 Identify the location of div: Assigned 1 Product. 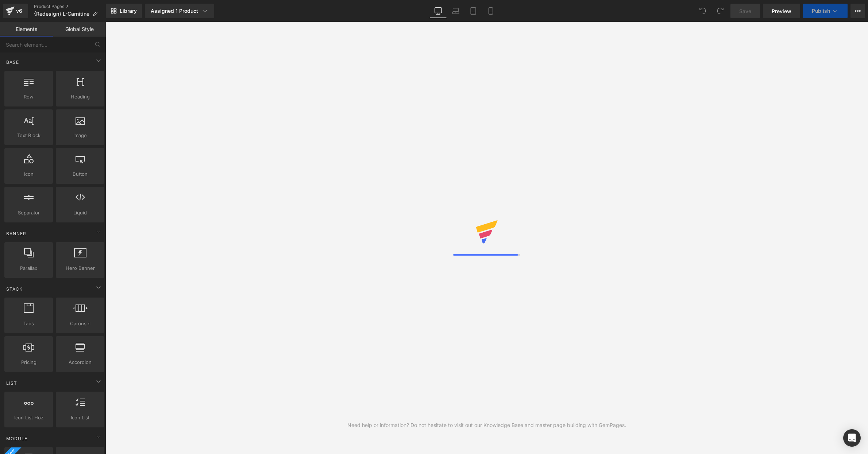
(179, 11).